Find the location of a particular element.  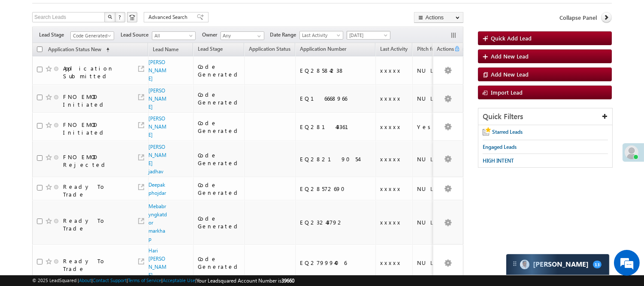

span: Lead Source is located at coordinates (136, 35).